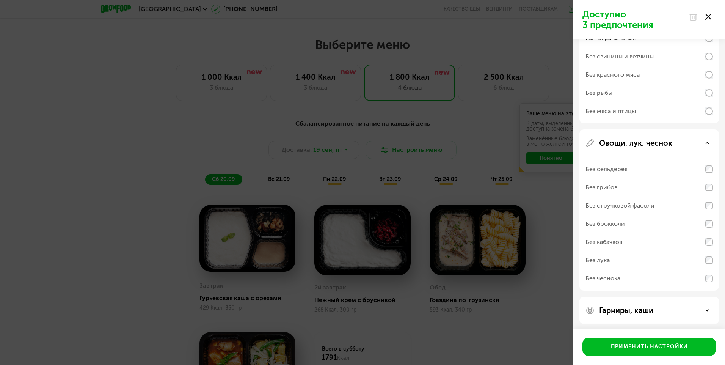 The image size is (725, 365). What do you see at coordinates (649, 346) in the screenshot?
I see `div: Применить настройки` at bounding box center [649, 346].